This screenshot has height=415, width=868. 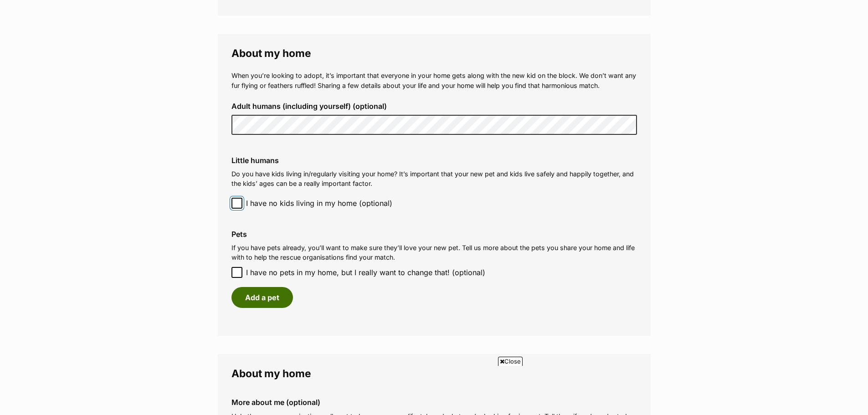 I want to click on p: Do you have kids living in/regularly visiting your home? It’s important that your new pet and kid..., so click(x=434, y=179).